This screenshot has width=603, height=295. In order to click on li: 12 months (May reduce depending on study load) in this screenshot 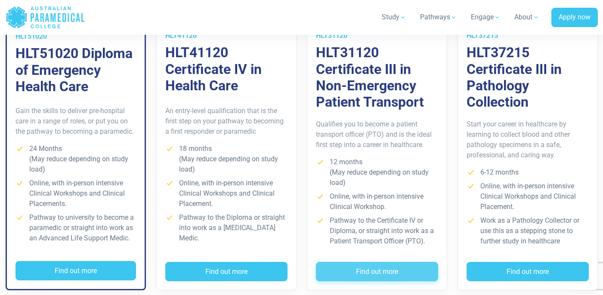, I will do `click(377, 173)`.